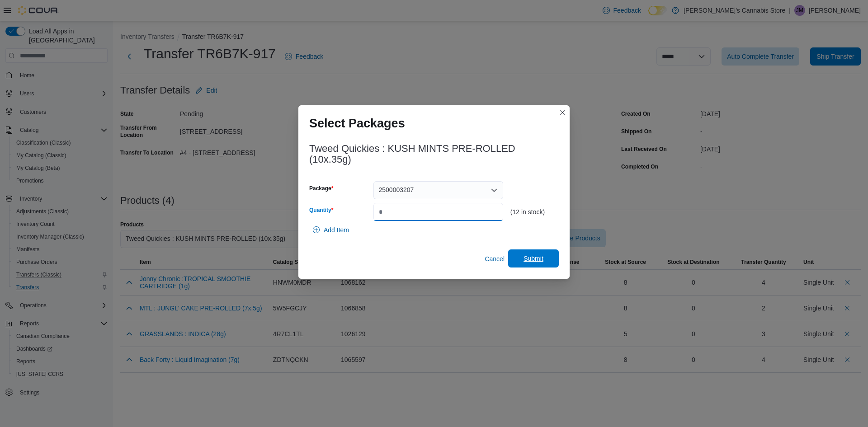 The height and width of the screenshot is (427, 868). What do you see at coordinates (534, 258) in the screenshot?
I see `span: Submit` at bounding box center [534, 258].